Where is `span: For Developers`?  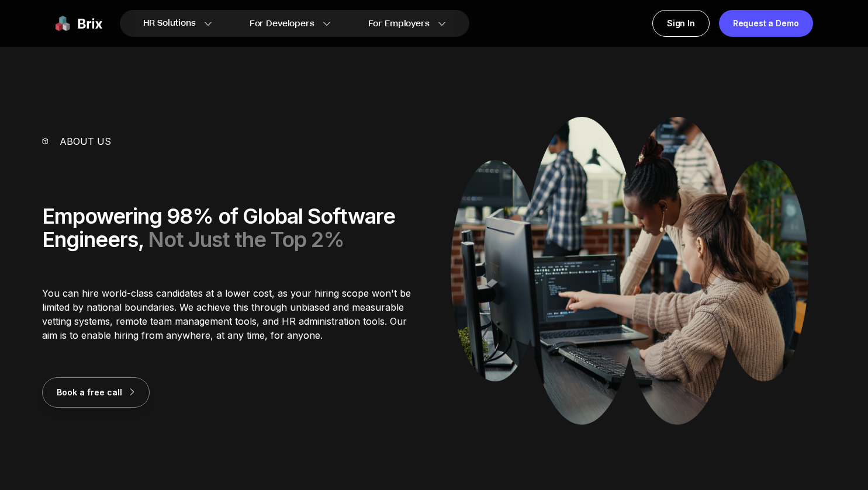 span: For Developers is located at coordinates (282, 23).